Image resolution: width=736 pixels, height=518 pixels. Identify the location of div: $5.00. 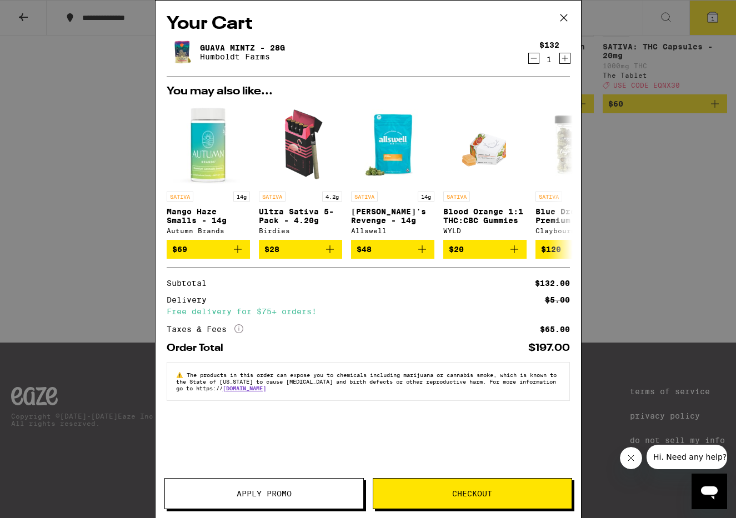
(557, 300).